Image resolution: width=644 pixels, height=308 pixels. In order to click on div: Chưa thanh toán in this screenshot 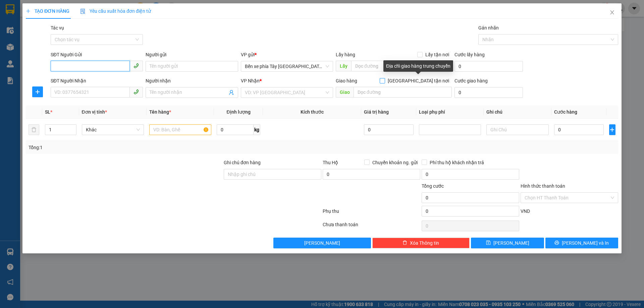, I will do `click(371, 227)`.